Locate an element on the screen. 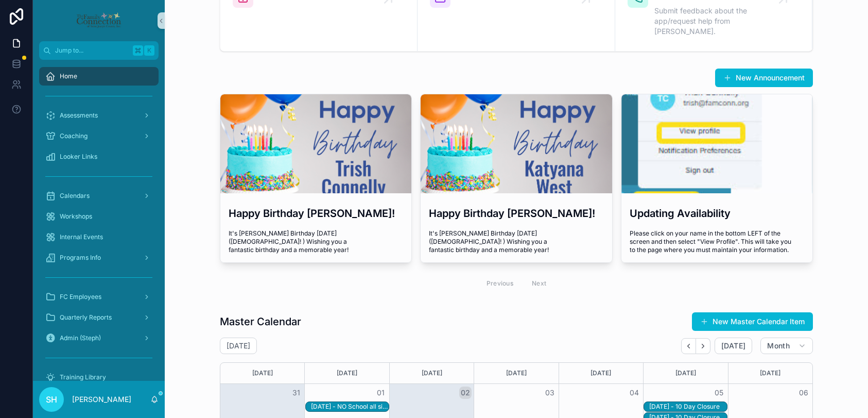 This screenshot has width=868, height=418. span: Assessments is located at coordinates (79, 115).